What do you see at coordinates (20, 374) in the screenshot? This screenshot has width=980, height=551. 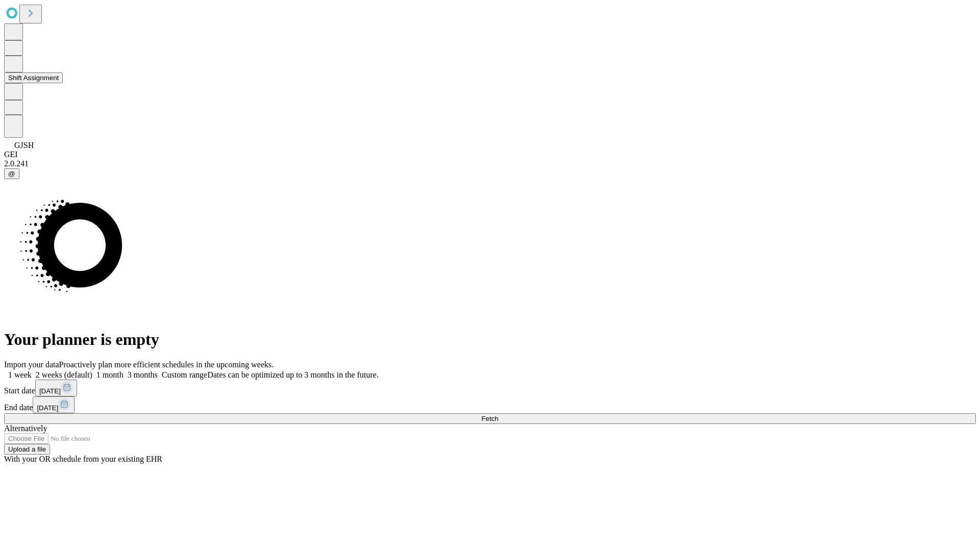 I see `span: 1 week` at bounding box center [20, 374].